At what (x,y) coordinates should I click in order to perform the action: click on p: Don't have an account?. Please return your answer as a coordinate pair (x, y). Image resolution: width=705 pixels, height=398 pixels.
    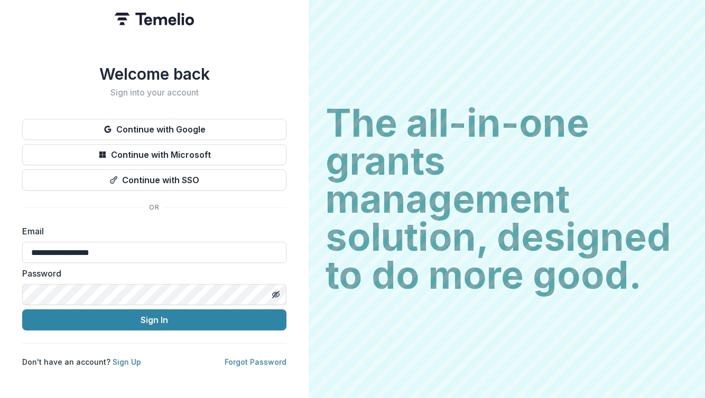
    Looking at the image, I should click on (81, 362).